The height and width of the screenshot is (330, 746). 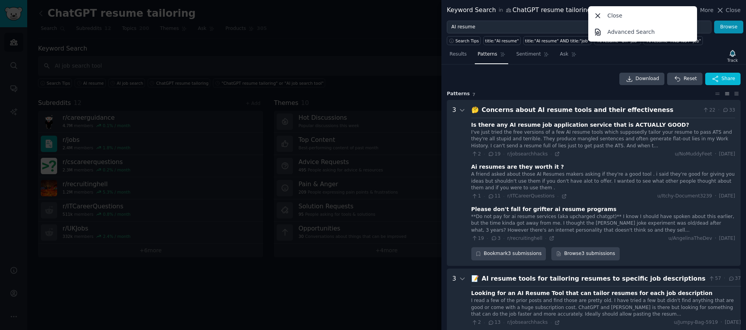 I want to click on a: title:"AI resume", so click(x=502, y=40).